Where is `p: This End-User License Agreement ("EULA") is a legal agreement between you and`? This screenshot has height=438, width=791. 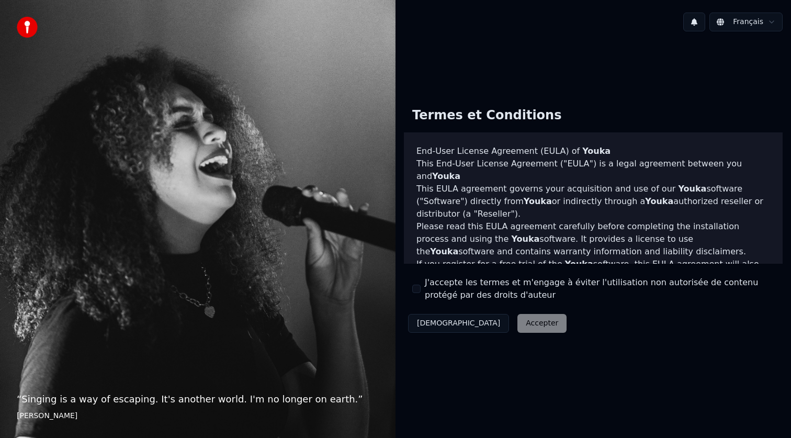 p: This End-User License Agreement ("EULA") is a legal agreement between you and is located at coordinates (593, 170).